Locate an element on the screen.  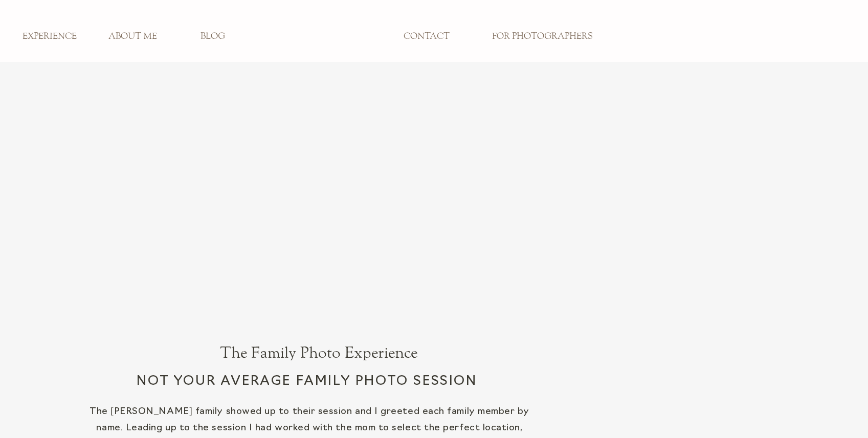
a: BLOG is located at coordinates (213, 37).